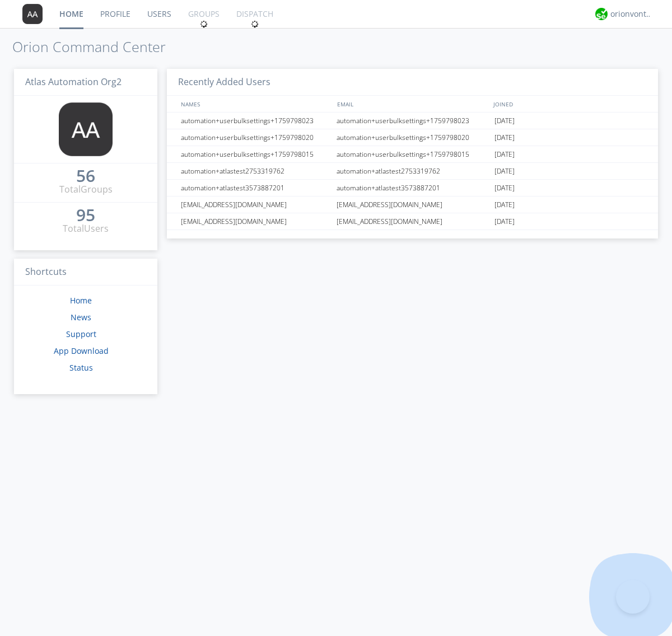 Image resolution: width=672 pixels, height=636 pixels. I want to click on div: JOINED, so click(569, 103).